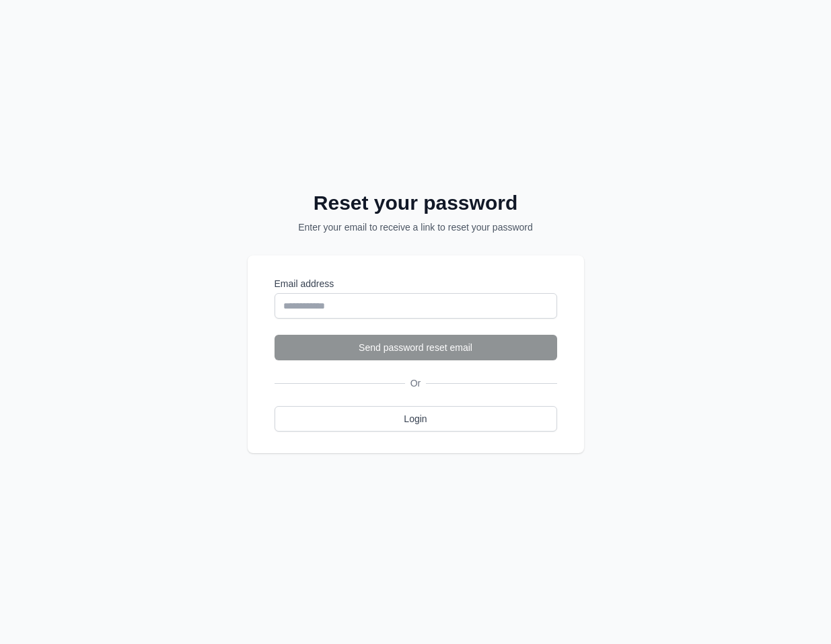 The image size is (831, 644). I want to click on p: Enter your email to receive a link to reset your password, so click(416, 227).